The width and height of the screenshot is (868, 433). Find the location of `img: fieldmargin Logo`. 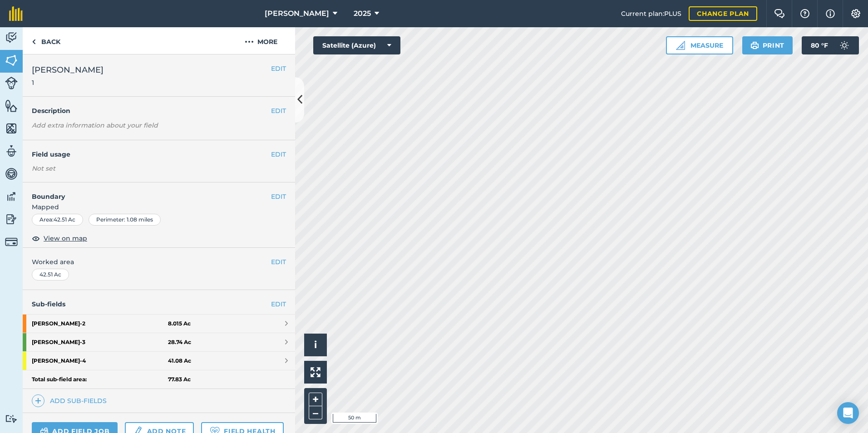

img: fieldmargin Logo is located at coordinates (16, 14).